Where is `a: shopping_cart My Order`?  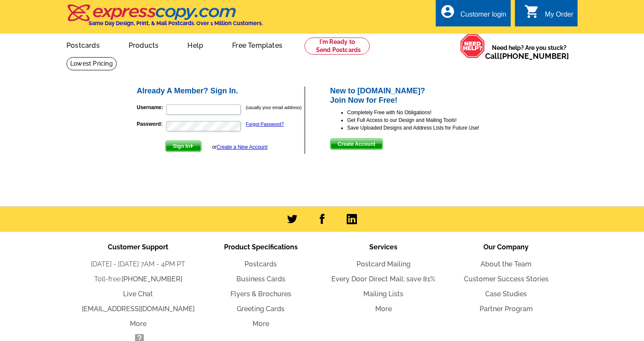
a: shopping_cart My Order is located at coordinates (549, 15).